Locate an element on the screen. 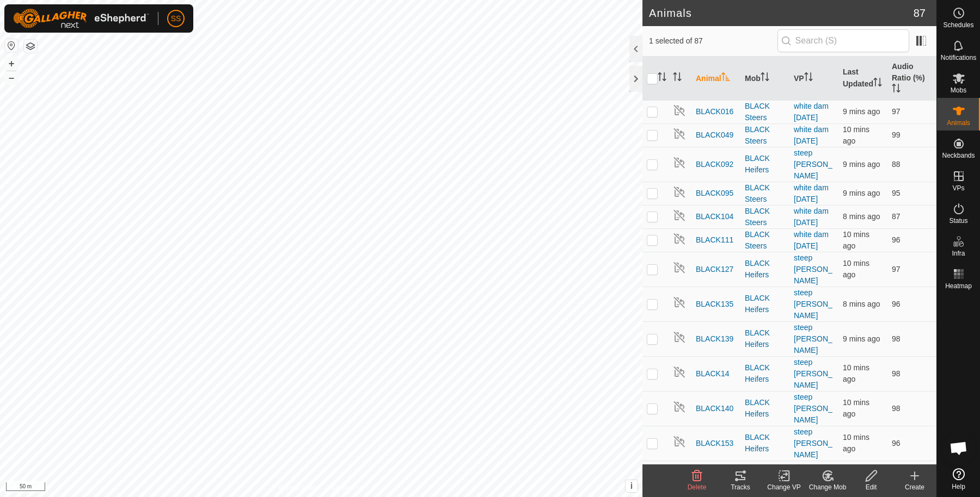  span: VPs is located at coordinates (958, 188).